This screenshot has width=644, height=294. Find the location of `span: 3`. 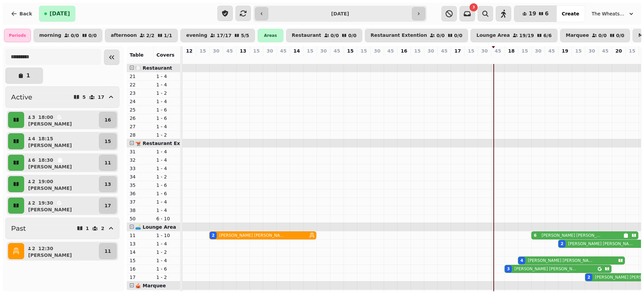

span: 3 is located at coordinates (474, 8).